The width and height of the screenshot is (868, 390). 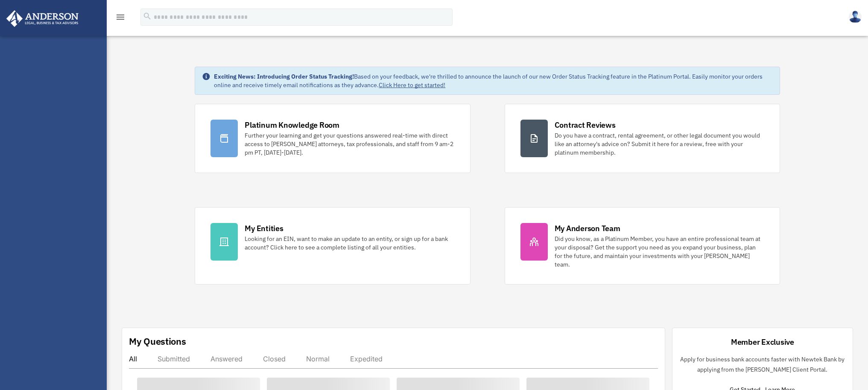 What do you see at coordinates (157, 341) in the screenshot?
I see `div: My Questions` at bounding box center [157, 341].